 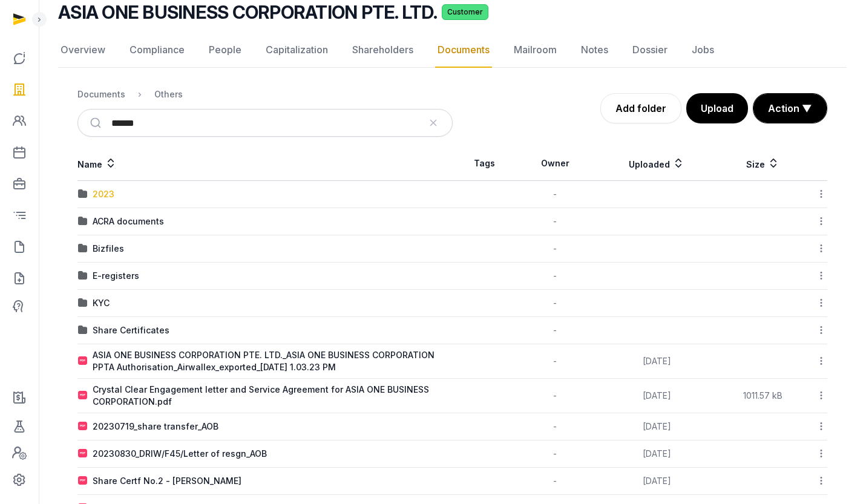 I want to click on button: Upload, so click(x=718, y=109).